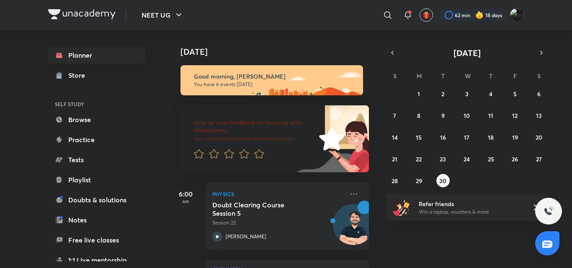  Describe the element at coordinates (515, 137) in the screenshot. I see `button: September 19, 2025` at that location.